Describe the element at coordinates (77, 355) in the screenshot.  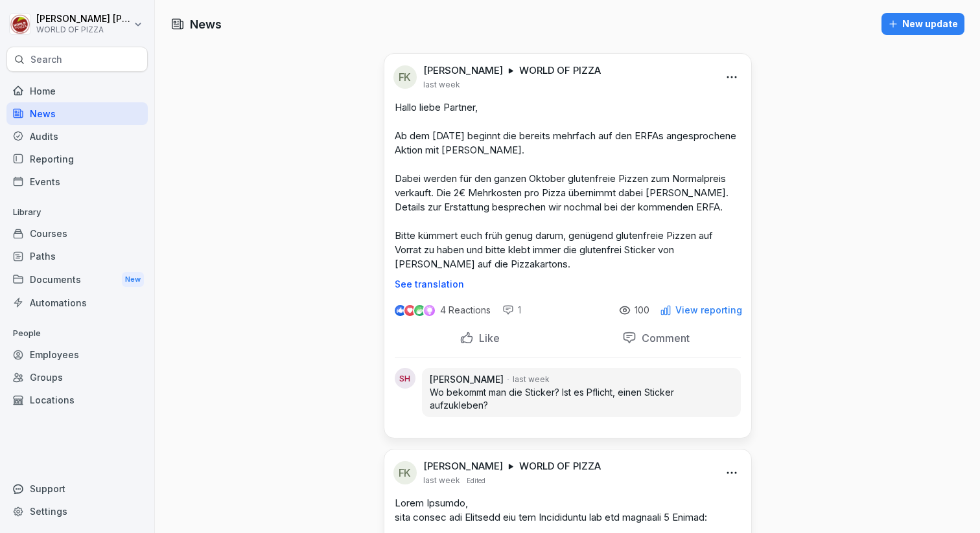
I see `div: Employees` at that location.